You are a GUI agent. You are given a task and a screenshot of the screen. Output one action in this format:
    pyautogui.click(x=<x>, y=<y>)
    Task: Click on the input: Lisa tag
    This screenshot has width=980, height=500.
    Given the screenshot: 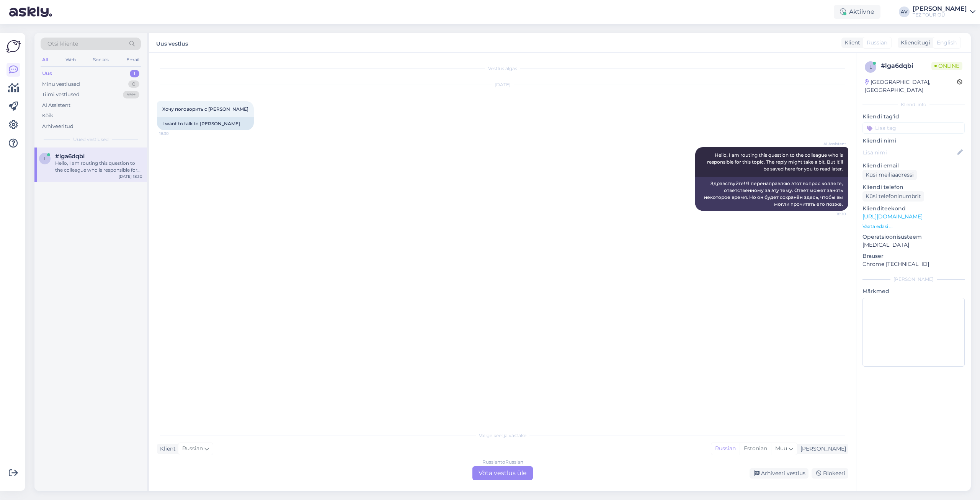 What is the action you would take?
    pyautogui.click(x=913, y=128)
    